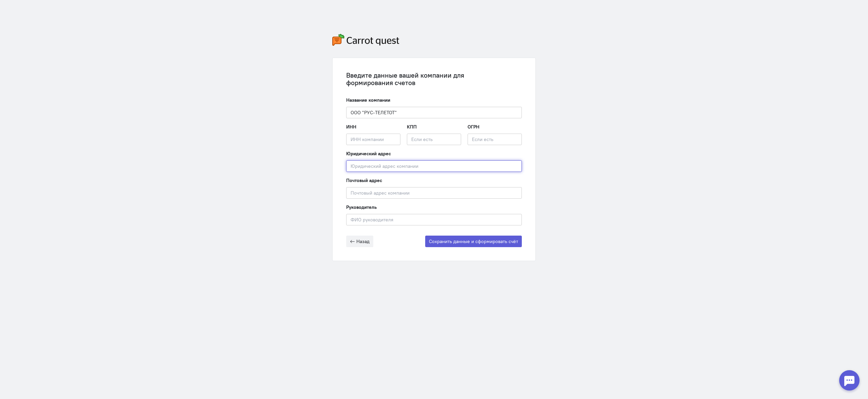 This screenshot has width=868, height=399. I want to click on label: Название компании, so click(368, 100).